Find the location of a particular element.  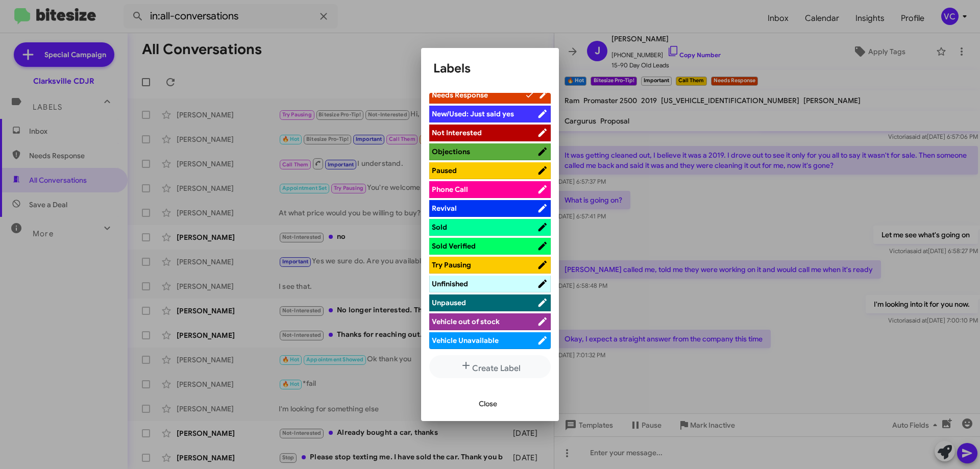

span: Paused is located at coordinates (444, 170).